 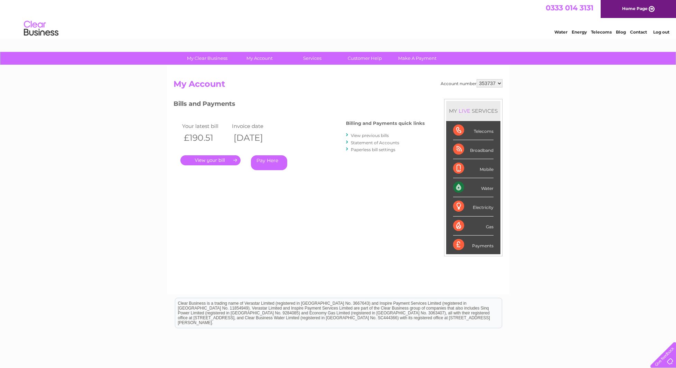 What do you see at coordinates (473, 168) in the screenshot?
I see `div: Mobile` at bounding box center [473, 168].